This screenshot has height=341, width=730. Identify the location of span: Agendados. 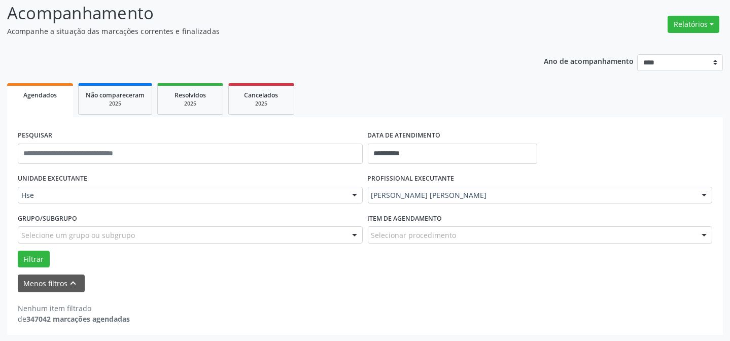
(40, 95).